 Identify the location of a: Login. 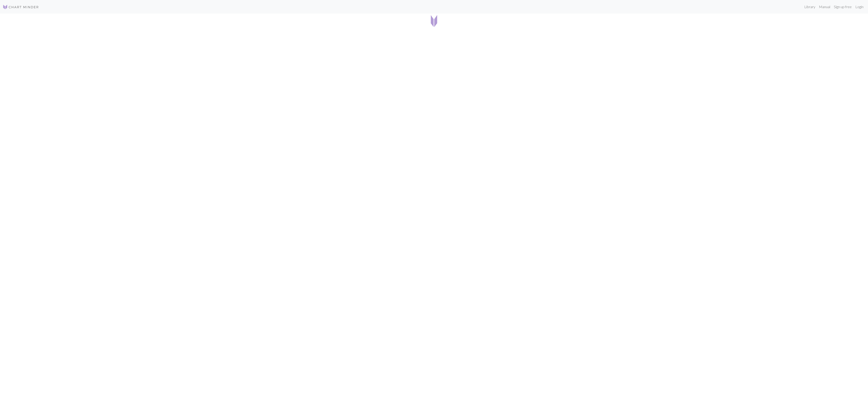
(860, 7).